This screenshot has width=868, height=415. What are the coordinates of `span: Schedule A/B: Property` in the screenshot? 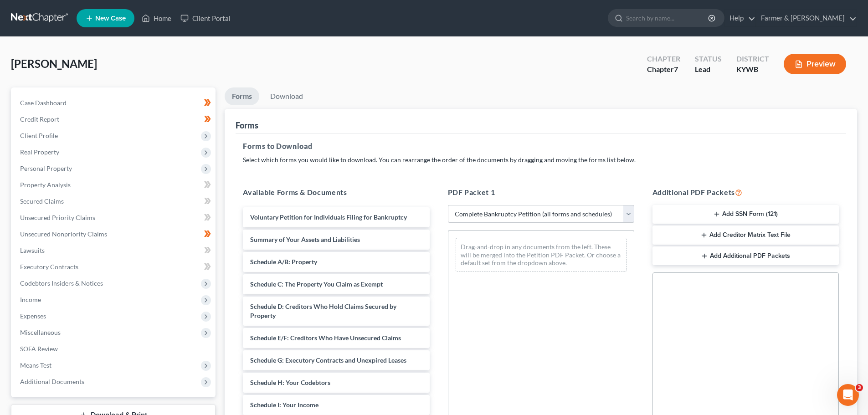 It's located at (284, 262).